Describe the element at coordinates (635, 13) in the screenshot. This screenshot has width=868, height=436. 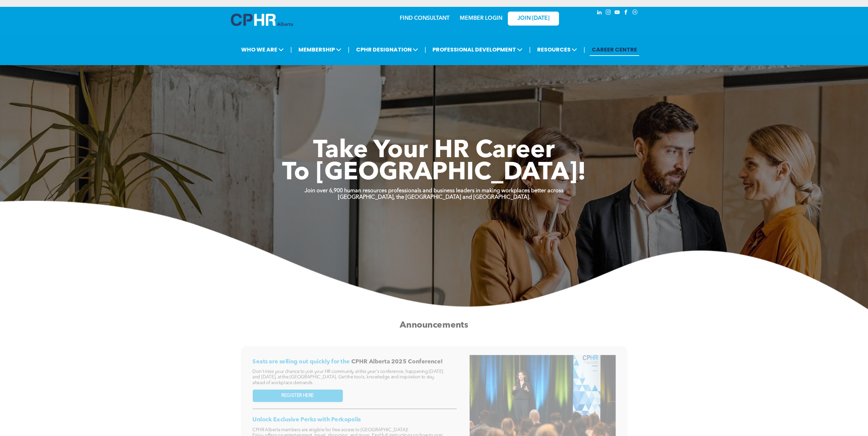
I see `a: Social network` at that location.